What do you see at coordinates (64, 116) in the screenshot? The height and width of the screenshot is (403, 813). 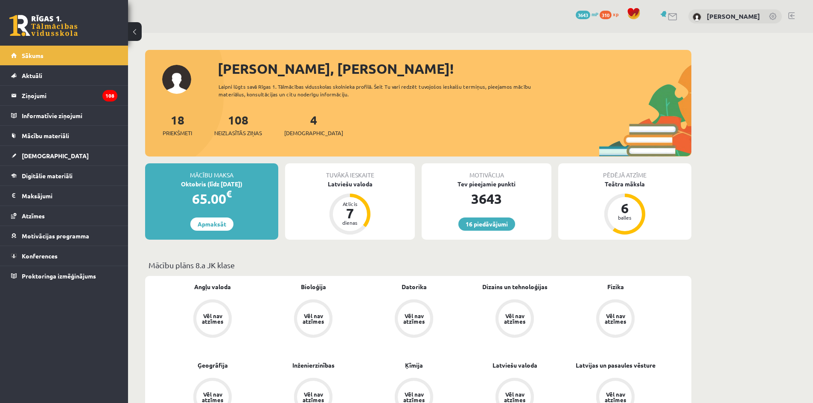 I see `a: Informatīvie ziņojumi` at bounding box center [64, 116].